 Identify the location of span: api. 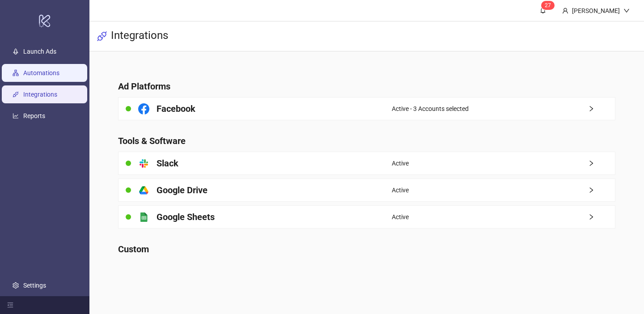
(102, 36).